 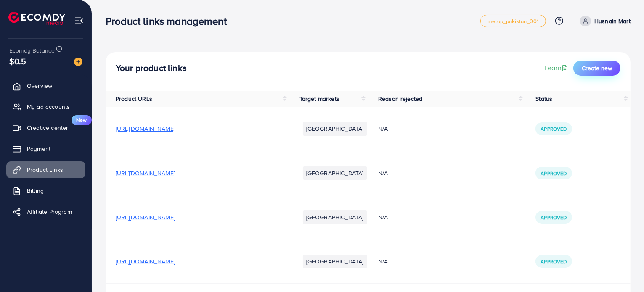 I want to click on span: Reason rejected, so click(x=400, y=99).